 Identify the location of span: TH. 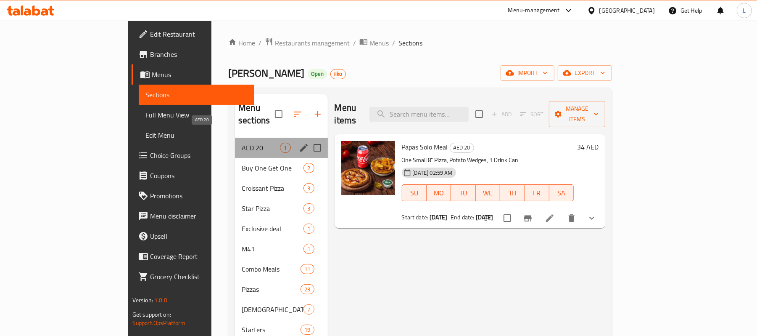
(513, 193).